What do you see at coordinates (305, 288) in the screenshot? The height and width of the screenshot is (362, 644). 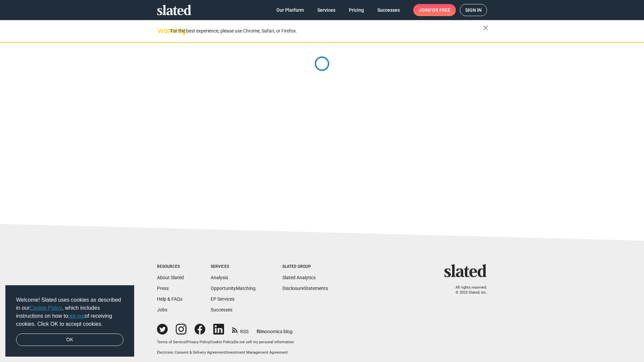 I see `a: DisclosureStatements` at bounding box center [305, 288].